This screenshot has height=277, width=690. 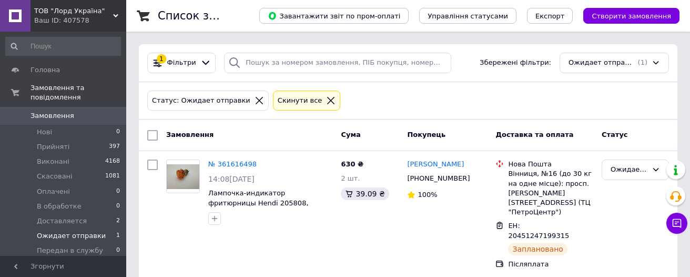 I want to click on span: Лампочка-индикатор фритюрницы Hendi 205808, 205815, 205822, so click(x=258, y=203).